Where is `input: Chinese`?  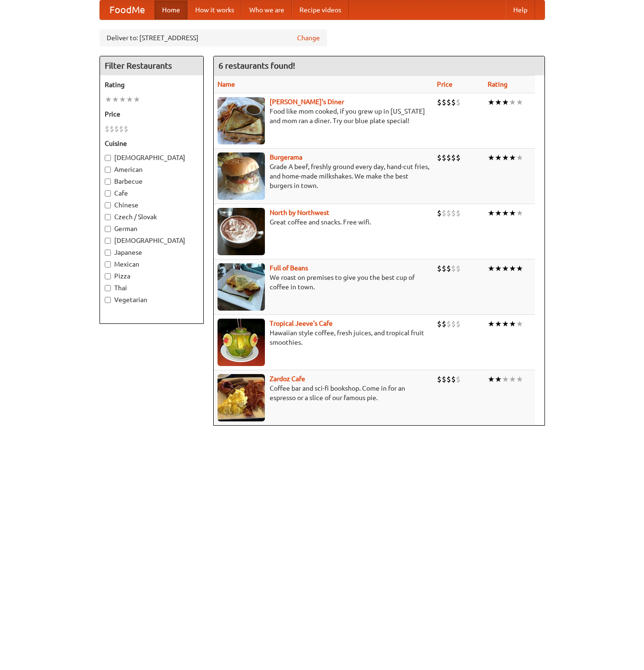
input: Chinese is located at coordinates (108, 205).